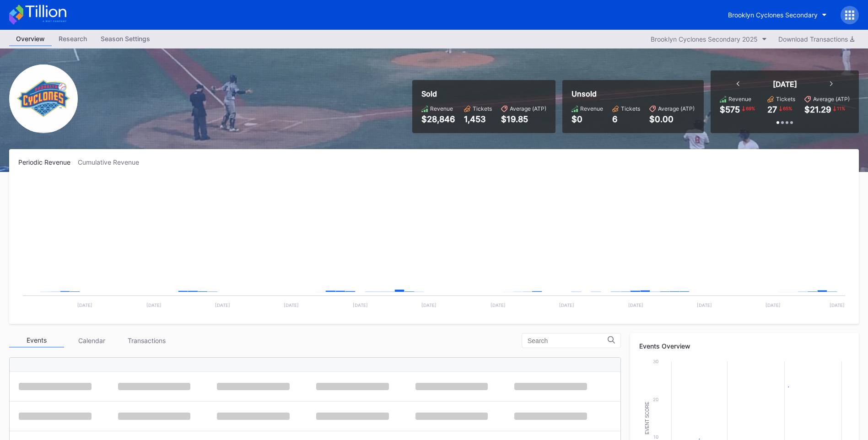  I want to click on div: Cumulative Revenue, so click(112, 162).